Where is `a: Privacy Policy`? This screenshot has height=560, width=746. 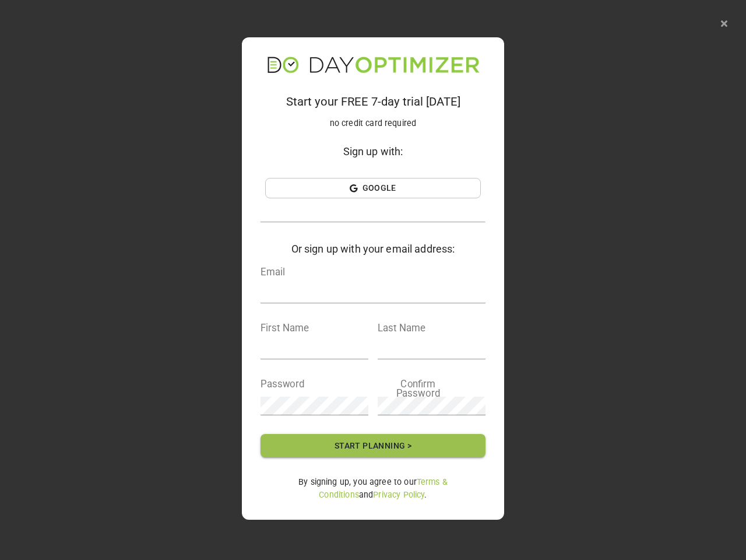 a: Privacy Policy is located at coordinates (399, 495).